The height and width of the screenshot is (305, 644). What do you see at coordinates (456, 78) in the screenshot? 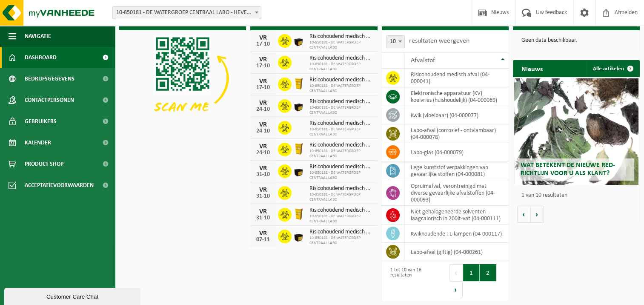
I see `td: risicohoudend medisch afval (04-000041)` at bounding box center [456, 78].